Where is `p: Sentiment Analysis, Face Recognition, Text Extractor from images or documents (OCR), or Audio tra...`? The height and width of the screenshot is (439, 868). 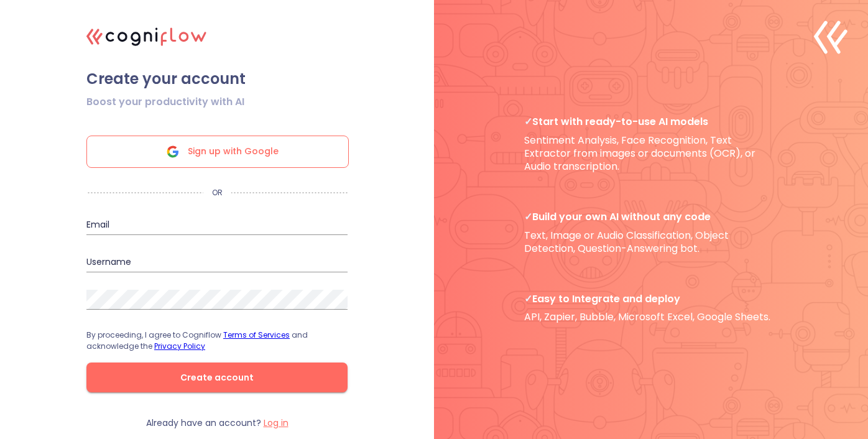 p: Sentiment Analysis, Face Recognition, Text Extractor from images or documents (OCR), or Audio tra... is located at coordinates (651, 144).